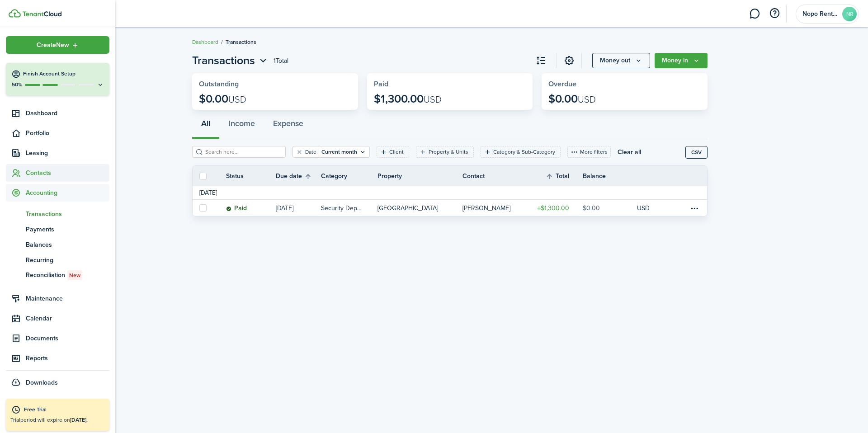 This screenshot has width=868, height=433. What do you see at coordinates (448, 152) in the screenshot?
I see `filter-tag-label: Property & Units` at bounding box center [448, 152].